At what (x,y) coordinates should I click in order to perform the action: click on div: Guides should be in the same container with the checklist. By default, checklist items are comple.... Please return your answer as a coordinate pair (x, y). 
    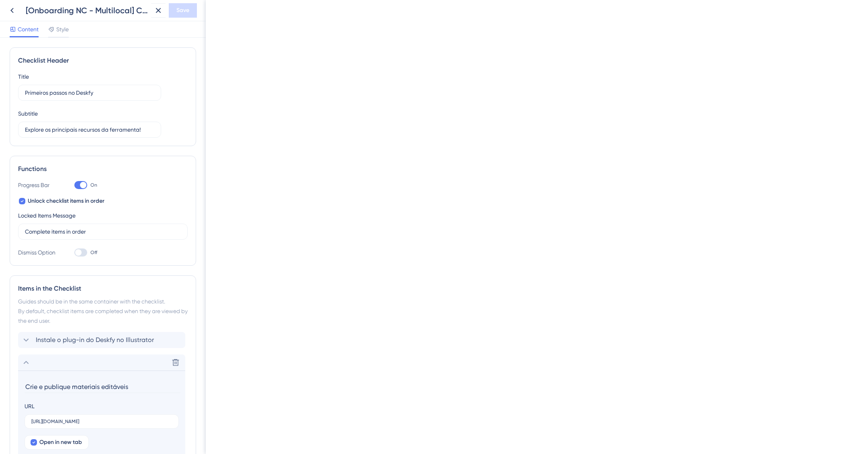
    Looking at the image, I should click on (103, 311).